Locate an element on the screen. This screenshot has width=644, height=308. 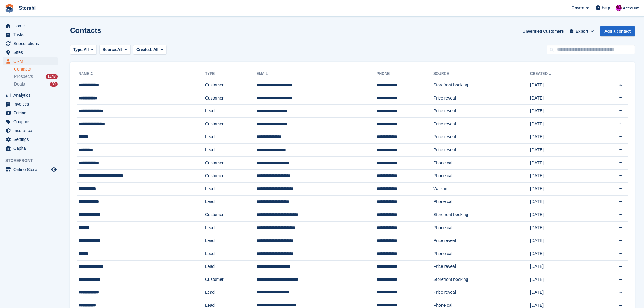
a: Deals 30 is located at coordinates (36, 84).